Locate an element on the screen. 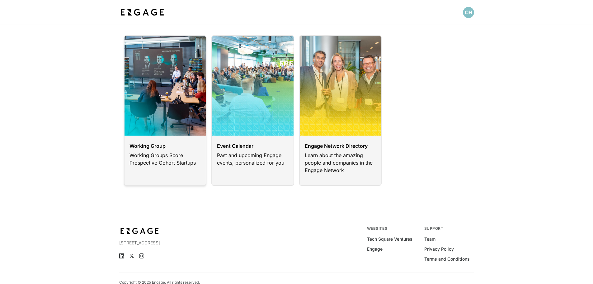 Image resolution: width=593 pixels, height=284 pixels. a: Tech Square Ventures is located at coordinates (390, 239).